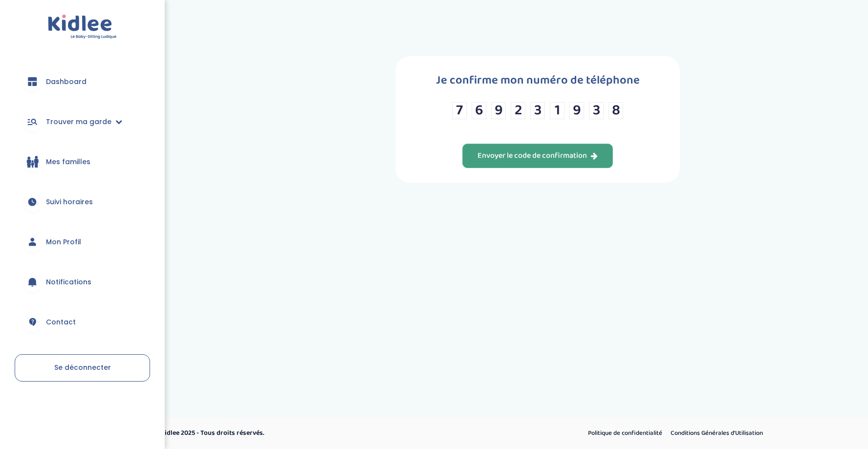 This screenshot has height=449, width=868. Describe the element at coordinates (82, 27) in the screenshot. I see `img: logo.svg` at that location.